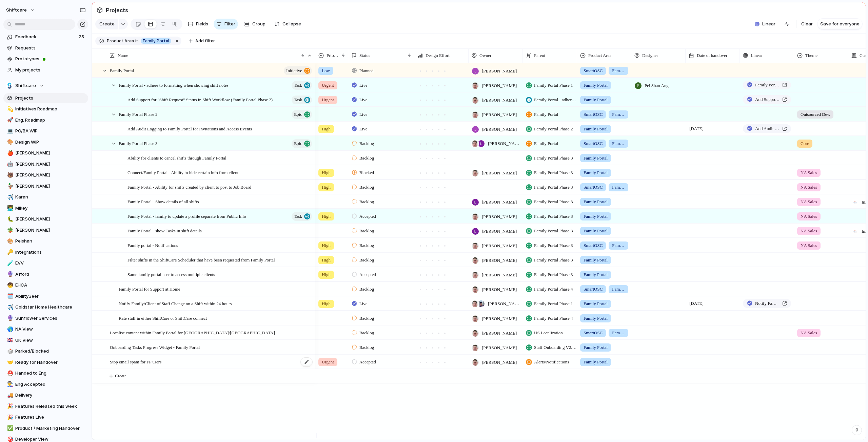  I want to click on a: 🎨Design WIP, so click(46, 142).